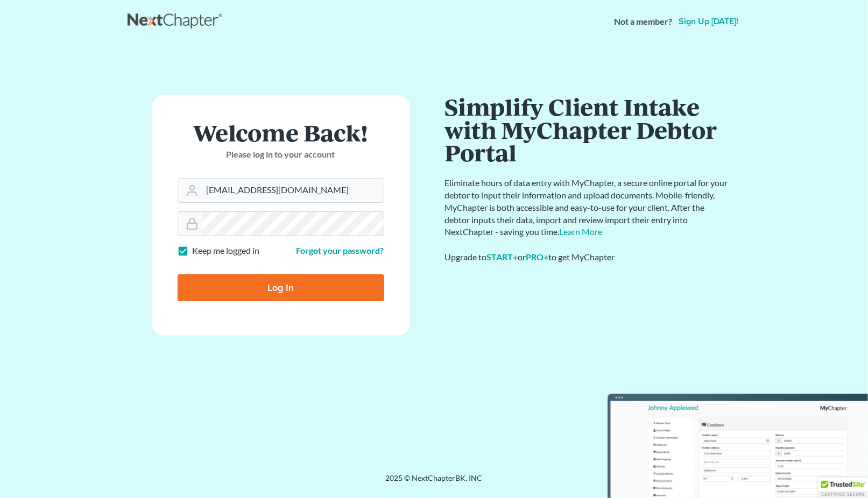  What do you see at coordinates (587, 257) in the screenshot?
I see `div: Upgrade to or to get MyChapter` at bounding box center [587, 257].